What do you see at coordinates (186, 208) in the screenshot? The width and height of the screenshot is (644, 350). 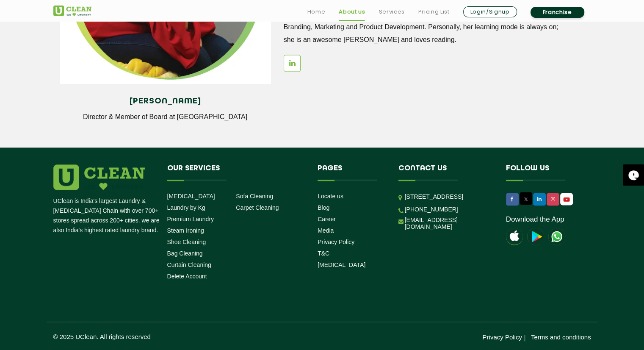 I see `a: Laundry by Kg` at bounding box center [186, 208].